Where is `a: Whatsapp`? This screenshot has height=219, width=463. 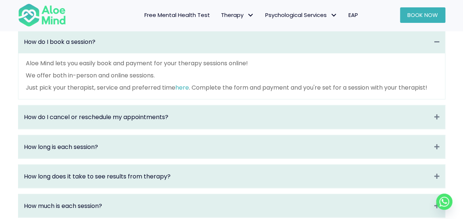 a: Whatsapp is located at coordinates (444, 202).